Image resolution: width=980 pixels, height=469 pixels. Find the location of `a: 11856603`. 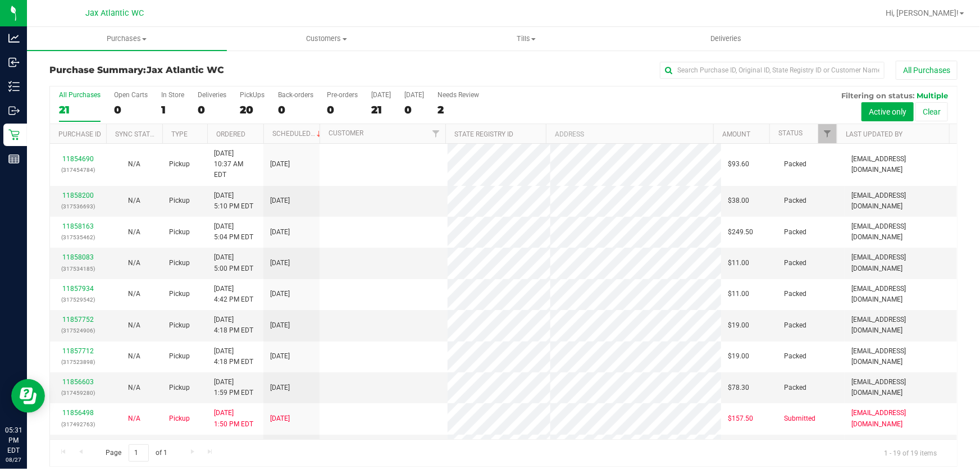

a: 11856603 is located at coordinates (78, 382).